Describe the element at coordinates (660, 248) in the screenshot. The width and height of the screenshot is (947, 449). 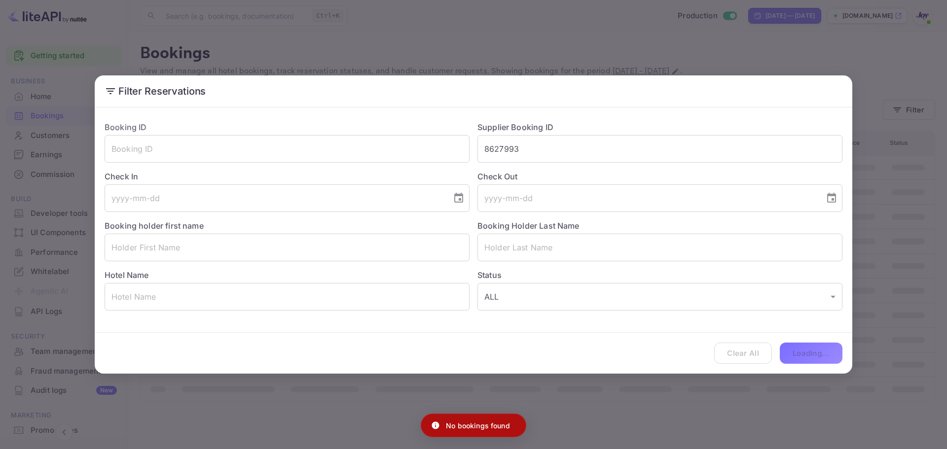
I see `input: Holder Last Name` at that location.